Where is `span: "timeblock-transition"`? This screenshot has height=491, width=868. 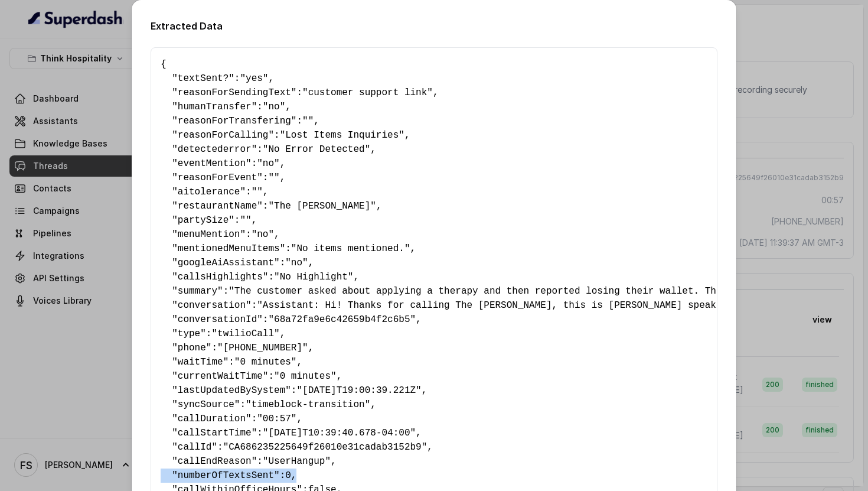 span: "timeblock-transition" is located at coordinates (308, 405).